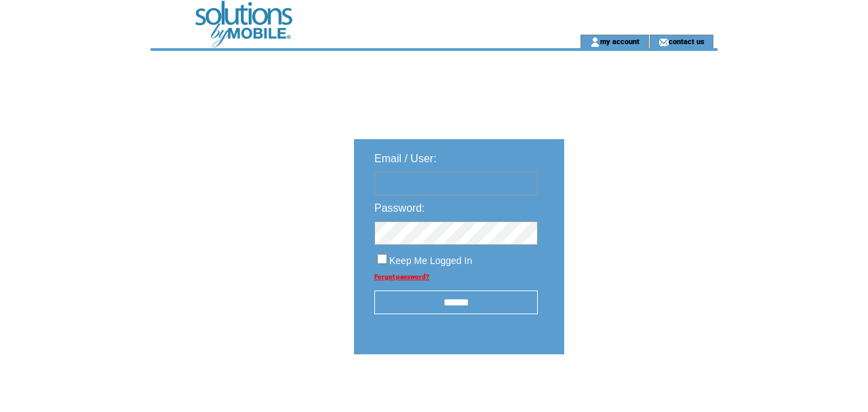  What do you see at coordinates (401, 276) in the screenshot?
I see `a: Forgot password?` at bounding box center [401, 276].